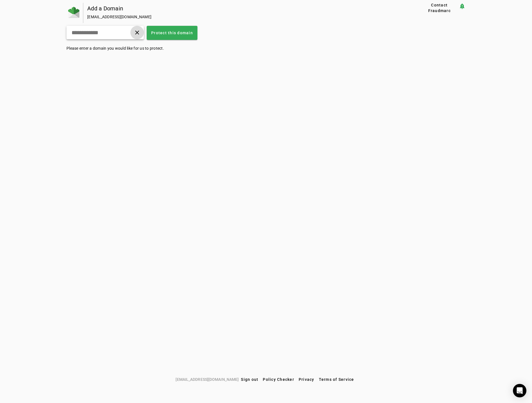  Describe the element at coordinates (462, 6) in the screenshot. I see `mat-icon: notification_important` at that location.